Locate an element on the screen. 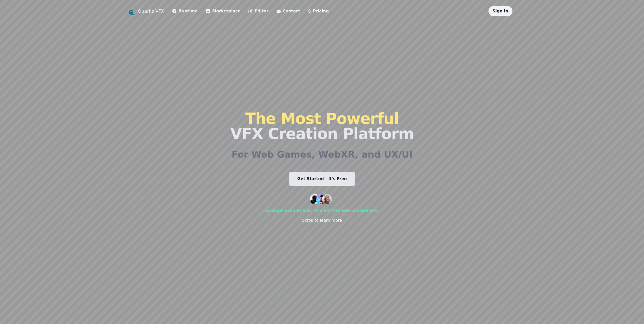 Image resolution: width=644 pixels, height=324 pixels. a: Editor is located at coordinates (258, 11).